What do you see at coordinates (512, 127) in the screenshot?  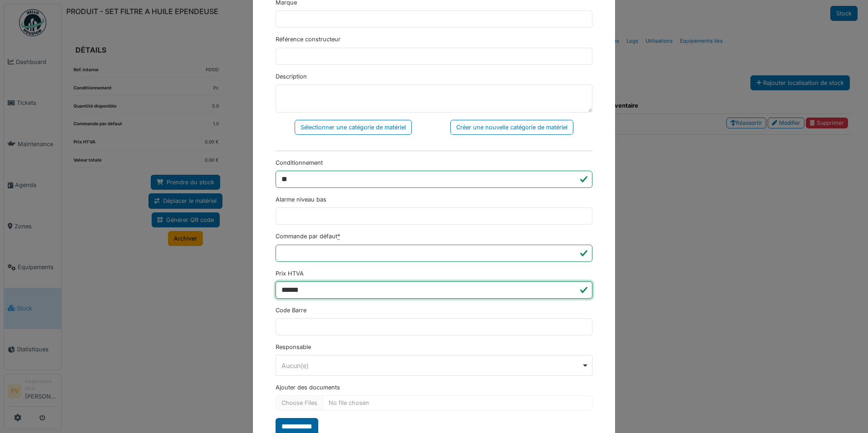 I see `div: Créer une nouvelle catégorie de matériel` at bounding box center [512, 127].